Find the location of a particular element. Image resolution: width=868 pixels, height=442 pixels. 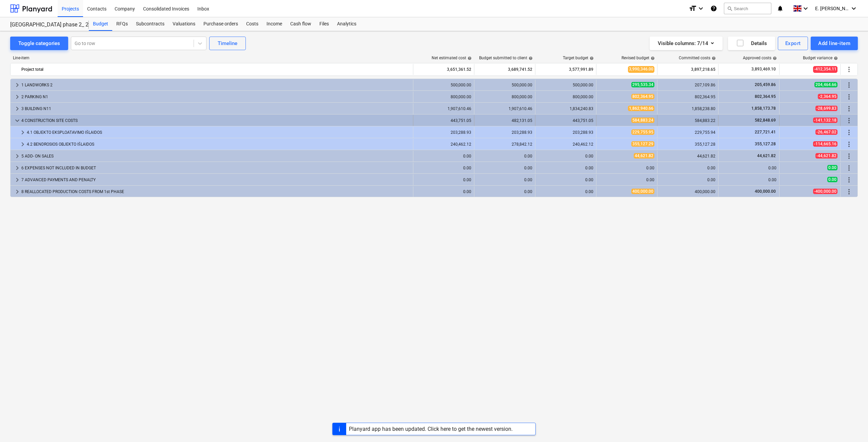

div: Details is located at coordinates (751, 44).